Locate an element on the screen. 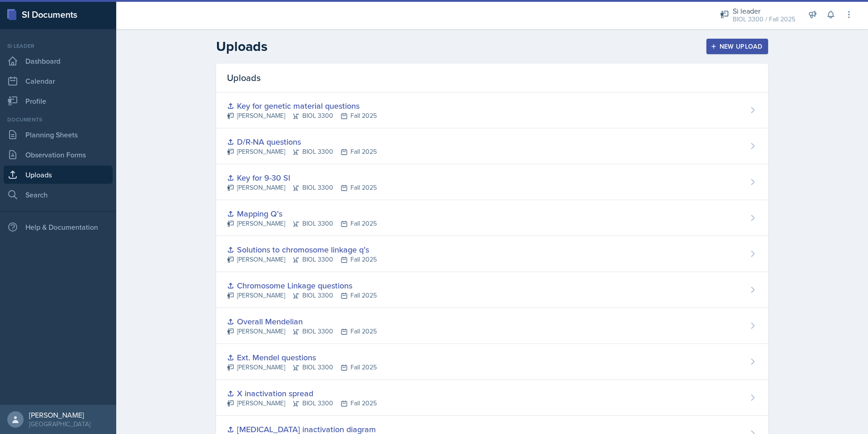 The height and width of the screenshot is (434, 868). div: Solutions to chromosome linkage q’s is located at coordinates (302, 249).